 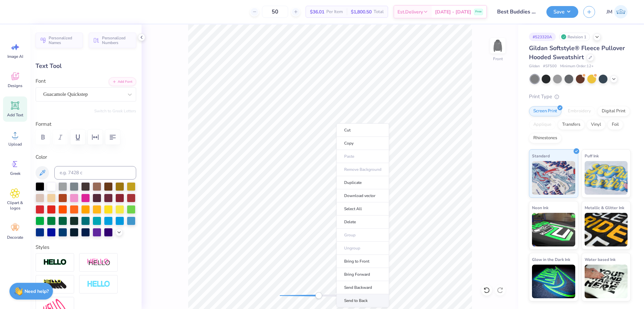 I want to click on label: Color, so click(x=86, y=157).